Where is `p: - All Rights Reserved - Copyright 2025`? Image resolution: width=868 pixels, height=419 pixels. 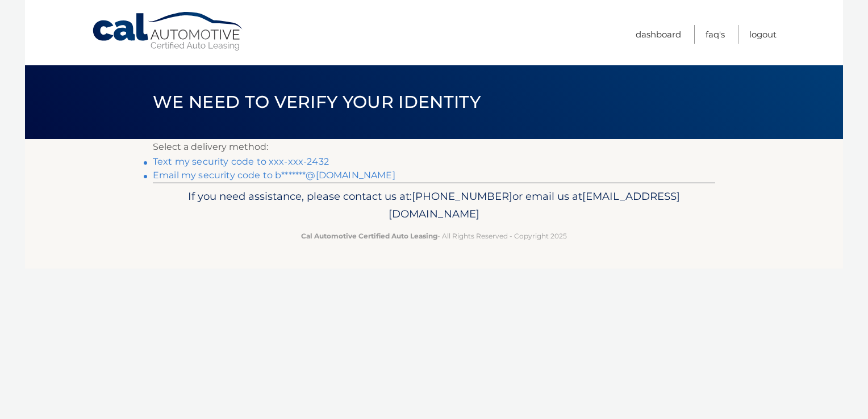 p: - All Rights Reserved - Copyright 2025 is located at coordinates (434, 236).